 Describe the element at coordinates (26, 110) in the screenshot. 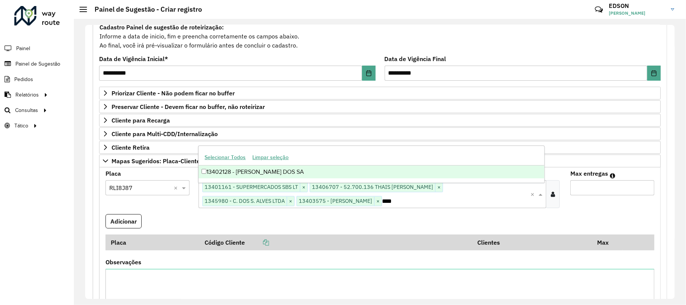

I see `span: Consultas` at that location.